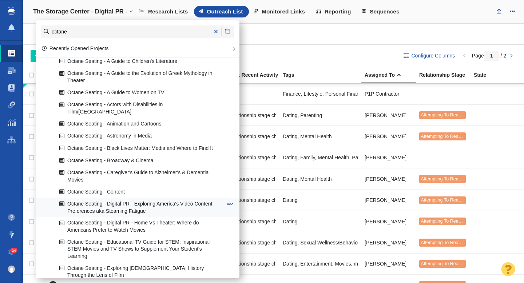 The width and height of the screenshot is (524, 283). What do you see at coordinates (323, 75) in the screenshot?
I see `a: Tags` at bounding box center [323, 75].